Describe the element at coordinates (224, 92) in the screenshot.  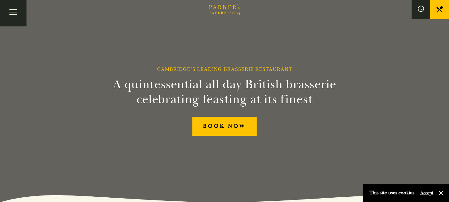
I see `h2: A quintessential all day British brasserie celebrating feasting at its finest` at that location.